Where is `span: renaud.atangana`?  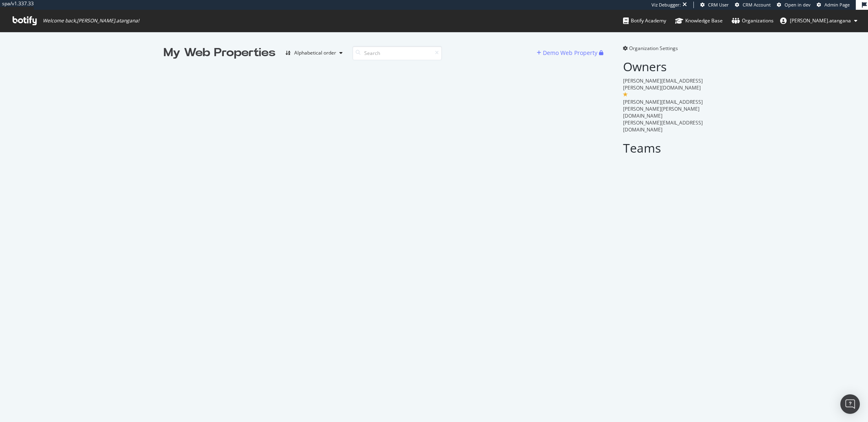 span: renaud.atangana is located at coordinates (820, 20).